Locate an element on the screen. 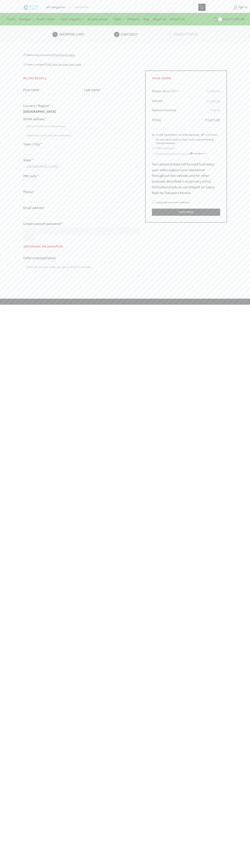 The height and width of the screenshot is (868, 250). label: PIN Code is located at coordinates (31, 176).